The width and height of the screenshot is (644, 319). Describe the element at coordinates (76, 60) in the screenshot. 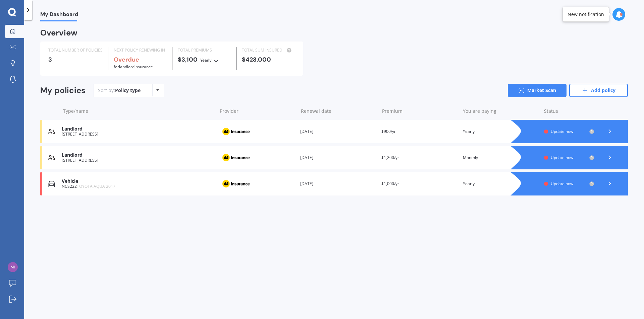

I see `div: 3` at that location.